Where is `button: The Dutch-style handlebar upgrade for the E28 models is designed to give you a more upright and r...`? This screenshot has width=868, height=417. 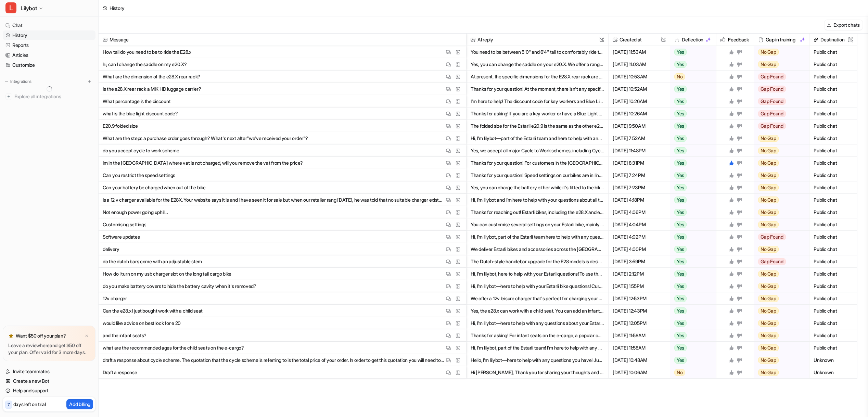 button: The Dutch-style handlebar upgrade for the E28 models is designed to give you a more upright and r... is located at coordinates (537, 261).